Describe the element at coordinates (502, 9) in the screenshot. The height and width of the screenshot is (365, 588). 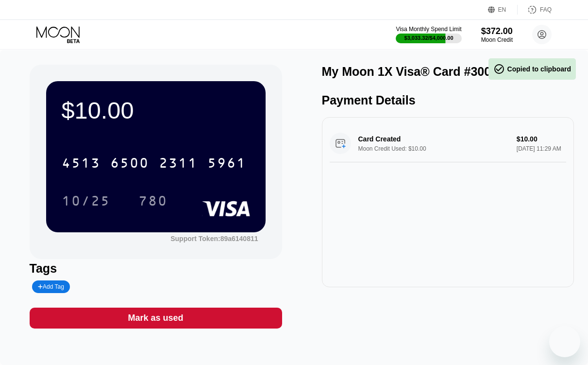
I see `div: EN` at that location.